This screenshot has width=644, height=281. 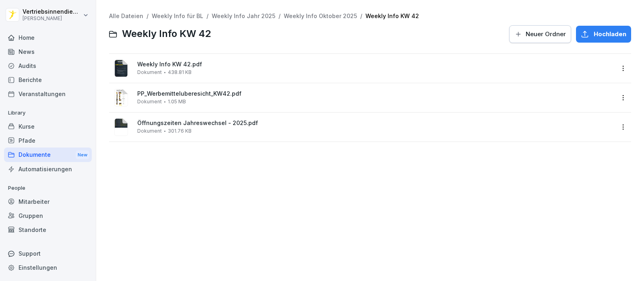 What do you see at coordinates (47, 201) in the screenshot?
I see `a: Mitarbeiter` at bounding box center [47, 201].